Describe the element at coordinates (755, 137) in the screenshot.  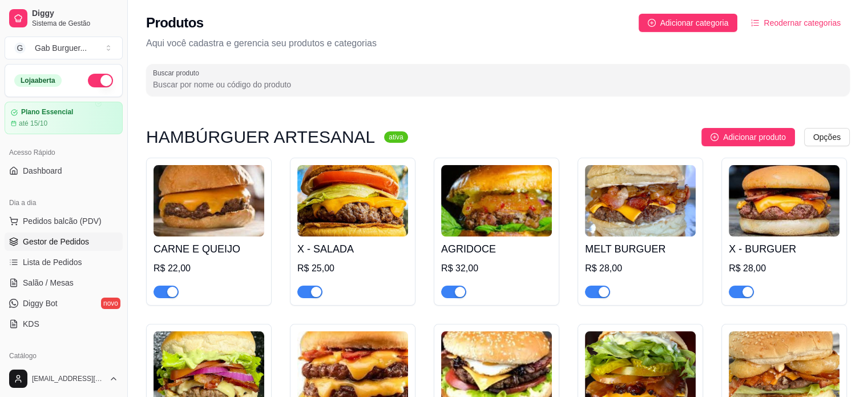
I see `span: Adicionar produto` at that location.